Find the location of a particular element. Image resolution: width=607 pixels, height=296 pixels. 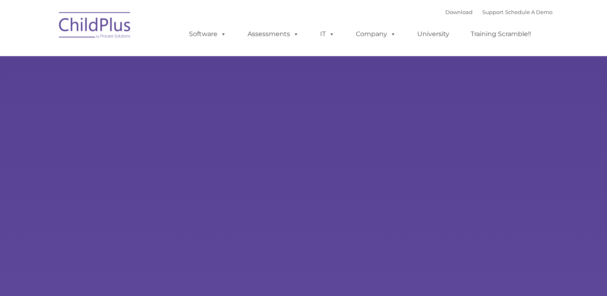

a: Support is located at coordinates (493, 12).